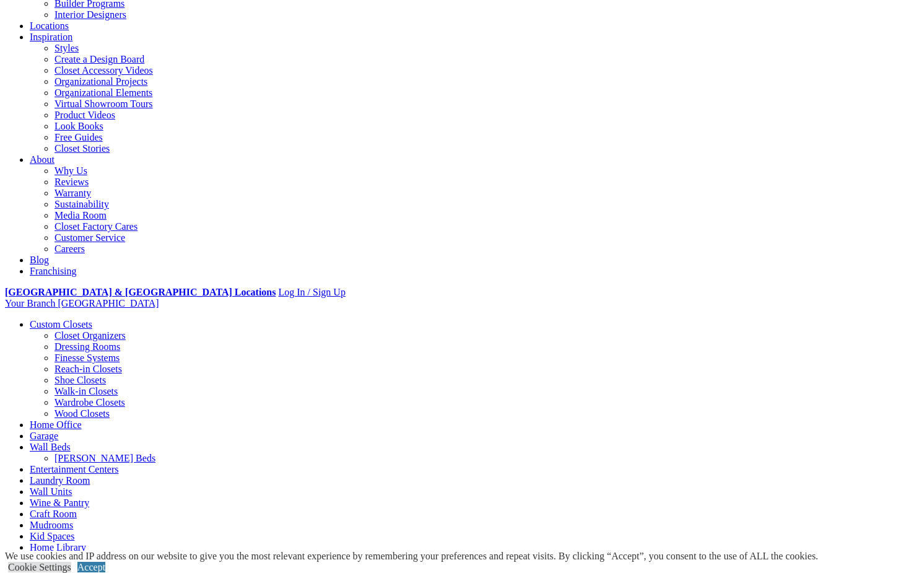 The width and height of the screenshot is (924, 573). What do you see at coordinates (78, 125) in the screenshot?
I see `a: Look Books` at bounding box center [78, 125].